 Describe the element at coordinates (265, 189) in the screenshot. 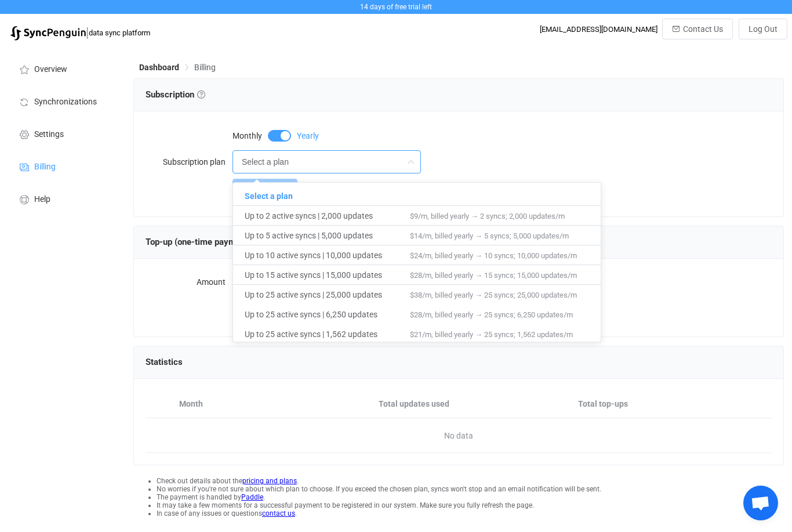

I see `button: Purchase` at that location.